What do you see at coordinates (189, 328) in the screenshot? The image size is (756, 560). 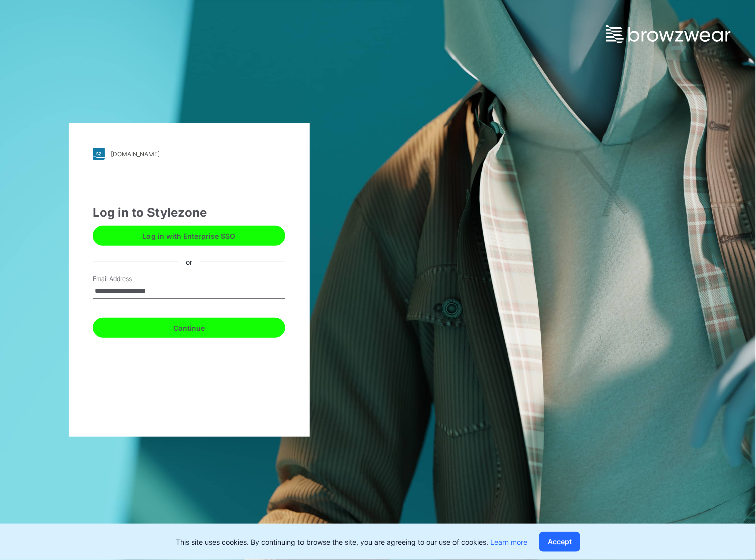 I see `button: Continue` at bounding box center [189, 328].